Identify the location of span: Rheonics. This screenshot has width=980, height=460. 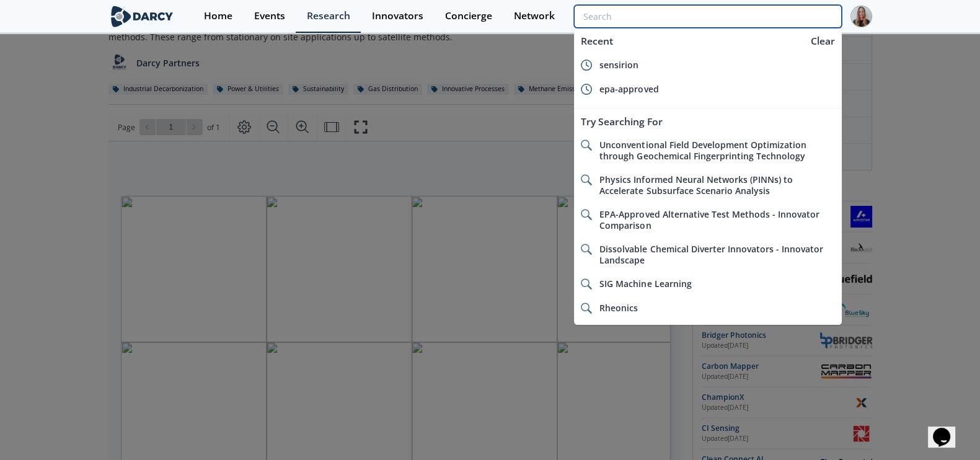
(618, 308).